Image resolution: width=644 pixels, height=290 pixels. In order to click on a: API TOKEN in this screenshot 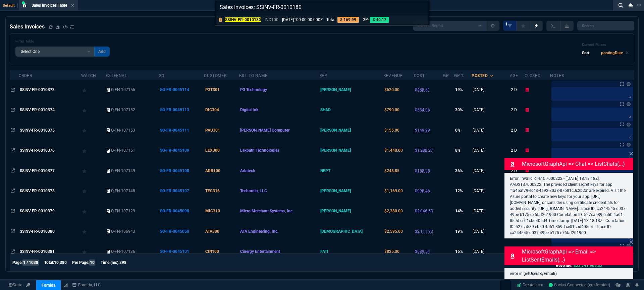, I will do `click(28, 285)`.